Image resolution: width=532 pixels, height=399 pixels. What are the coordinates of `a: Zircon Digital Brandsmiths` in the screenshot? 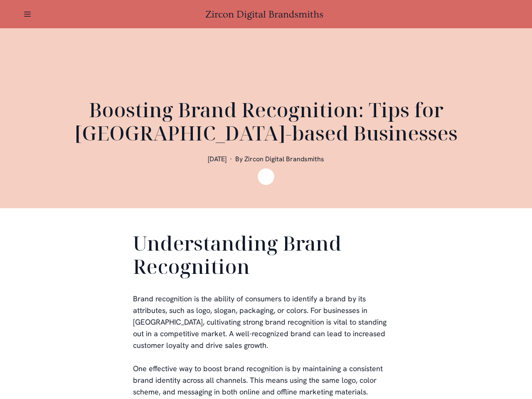 It's located at (266, 14).